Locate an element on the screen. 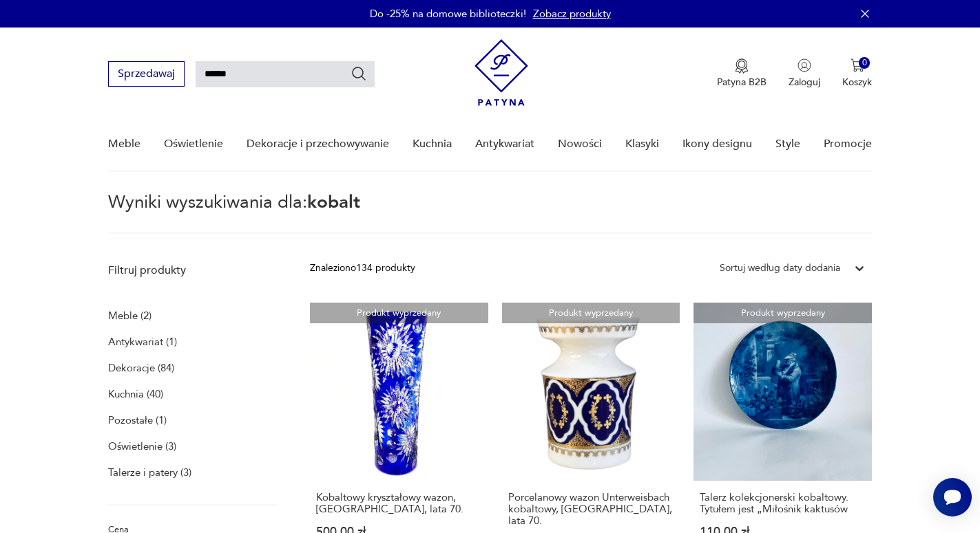 The image size is (980, 533). button: 0Koszyk is located at coordinates (856, 74).